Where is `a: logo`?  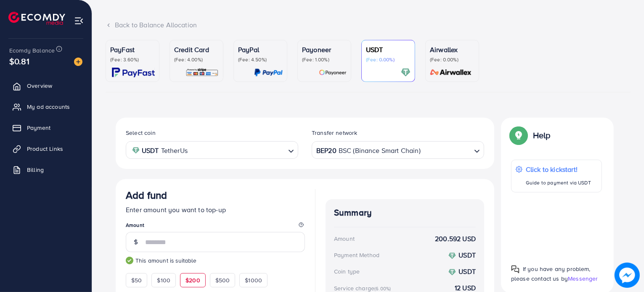
a: logo is located at coordinates (36, 18).